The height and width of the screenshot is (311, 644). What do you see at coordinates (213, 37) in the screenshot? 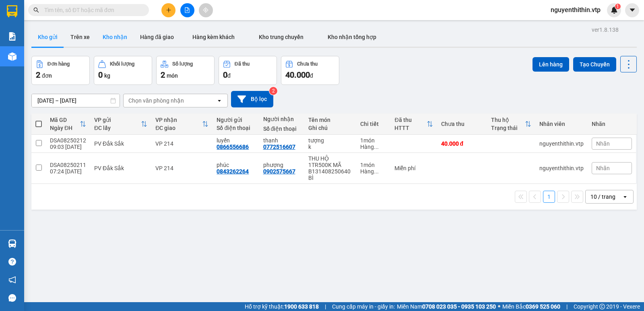
I see `span: Hàng kèm khách` at bounding box center [213, 37].